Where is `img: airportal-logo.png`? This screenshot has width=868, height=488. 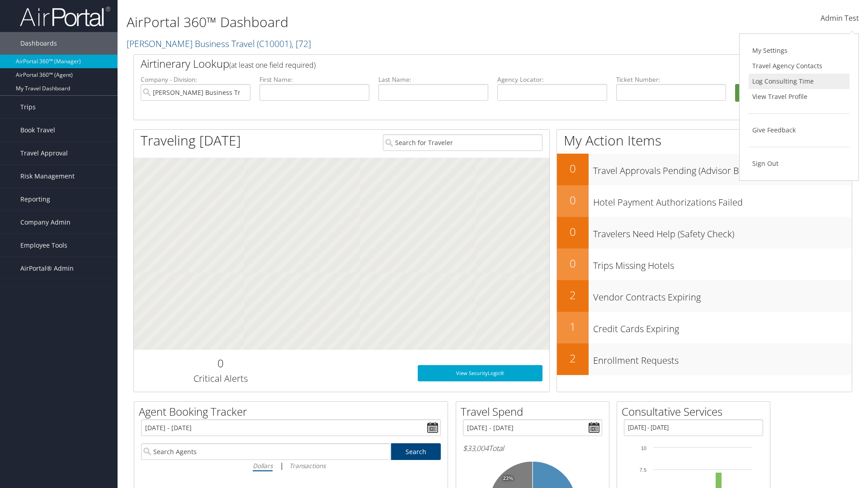
img: airportal-logo.png is located at coordinates (65, 16).